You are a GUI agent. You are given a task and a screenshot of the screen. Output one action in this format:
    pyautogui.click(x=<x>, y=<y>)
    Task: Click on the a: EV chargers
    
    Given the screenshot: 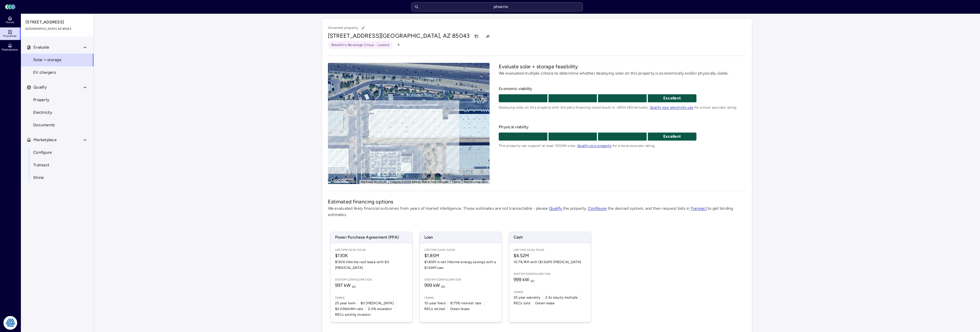 What is the action you would take?
    pyautogui.click(x=57, y=73)
    